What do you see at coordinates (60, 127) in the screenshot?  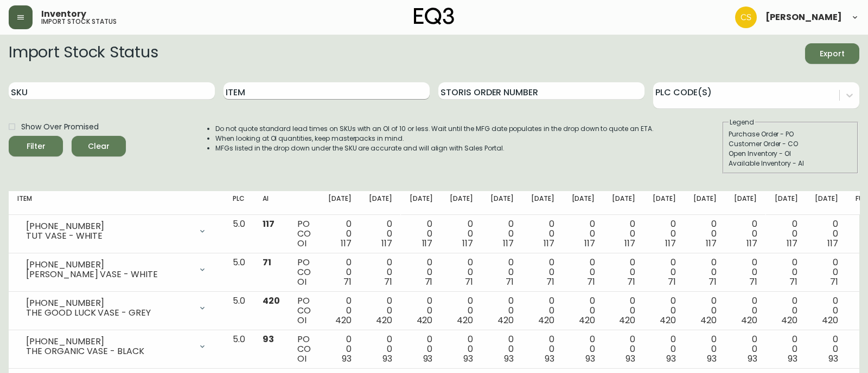 I see `span: Show Over Promised` at bounding box center [60, 127].